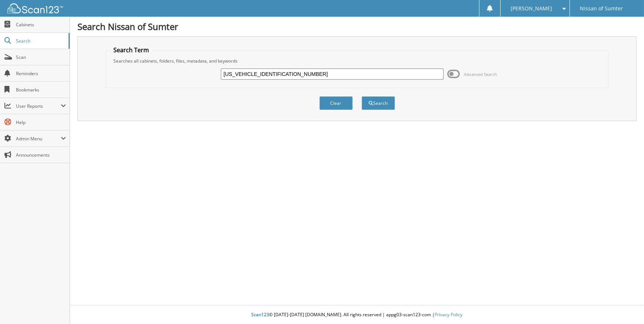  What do you see at coordinates (41, 74) in the screenshot?
I see `span: Reminders` at bounding box center [41, 74].